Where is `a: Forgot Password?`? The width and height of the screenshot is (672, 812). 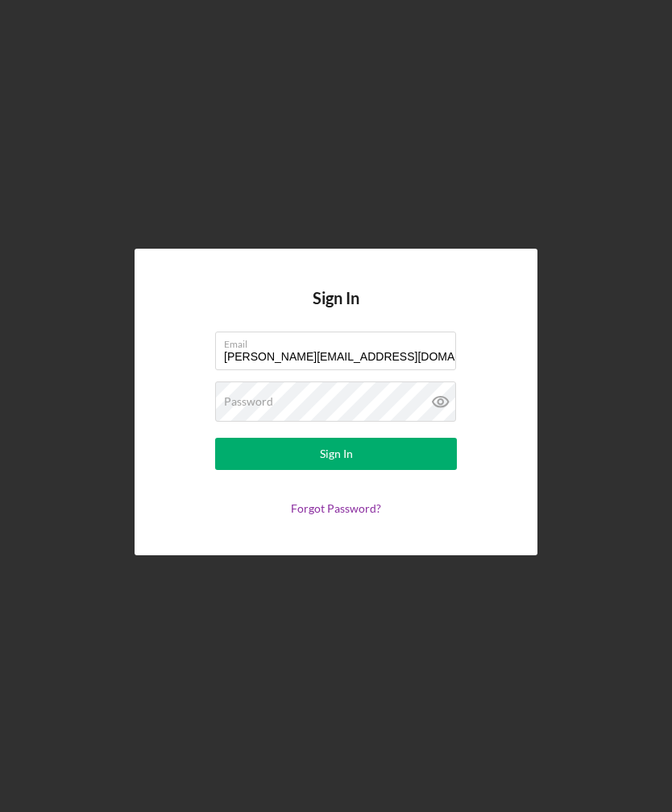
a: Forgot Password? is located at coordinates (336, 508).